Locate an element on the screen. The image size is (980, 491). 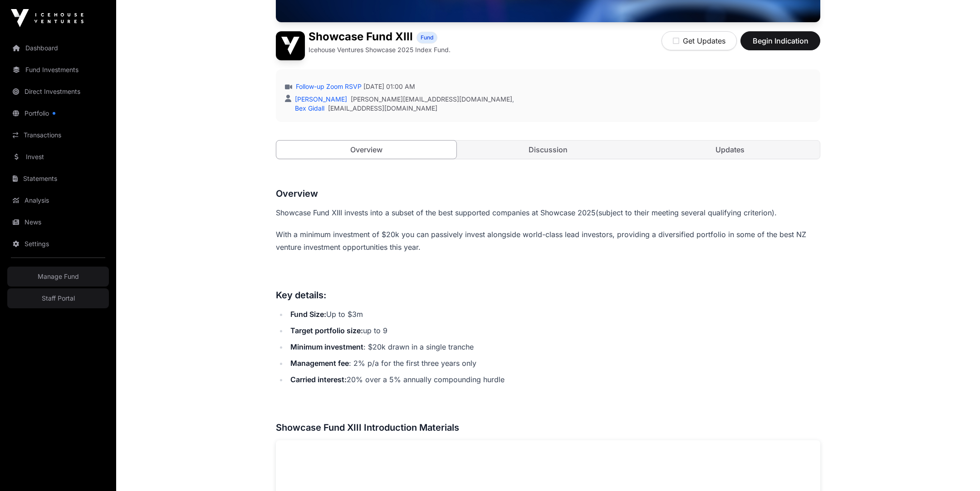
a: Begin Indication is located at coordinates (781, 45).